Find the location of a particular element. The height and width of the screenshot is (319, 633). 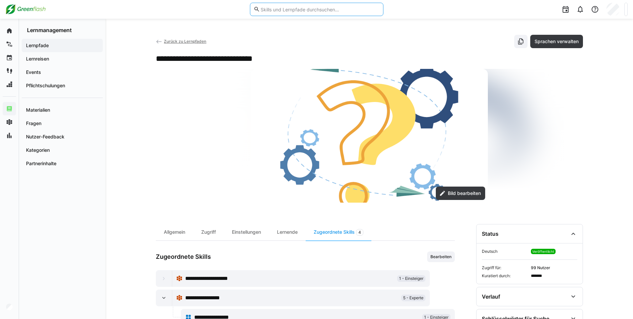

div: Einstellungen is located at coordinates (246, 232).